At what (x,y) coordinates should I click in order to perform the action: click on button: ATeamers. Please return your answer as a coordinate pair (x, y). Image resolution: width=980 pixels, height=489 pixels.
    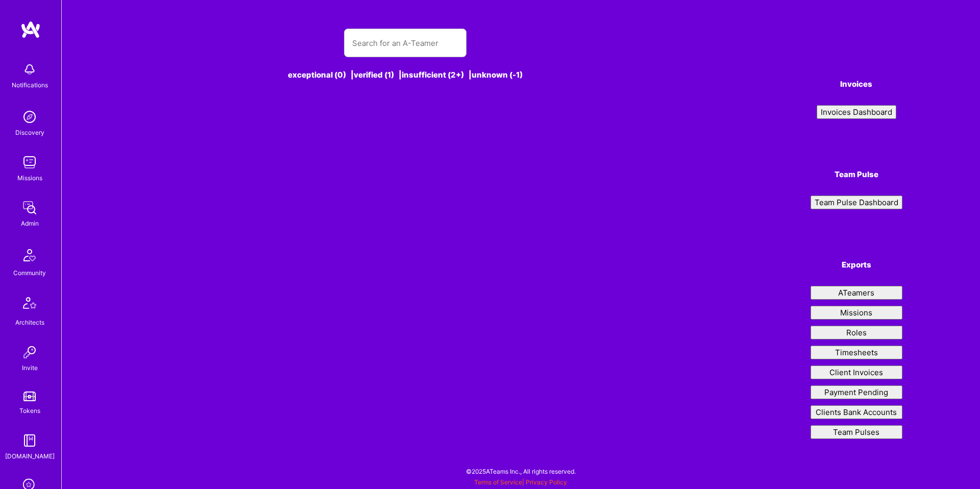
    Looking at the image, I should click on (856, 292).